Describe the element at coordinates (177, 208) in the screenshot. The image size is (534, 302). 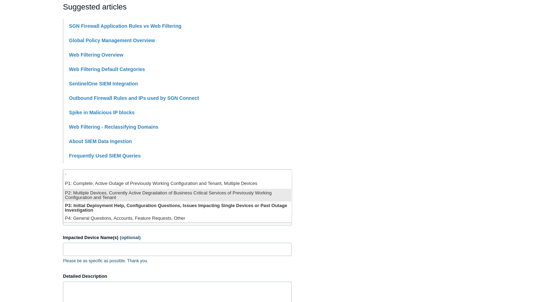
I see `li: P3: Initial Deployment Help, Configuration Questions, Issues Impacting Single Devices or Past Out...` at that location.